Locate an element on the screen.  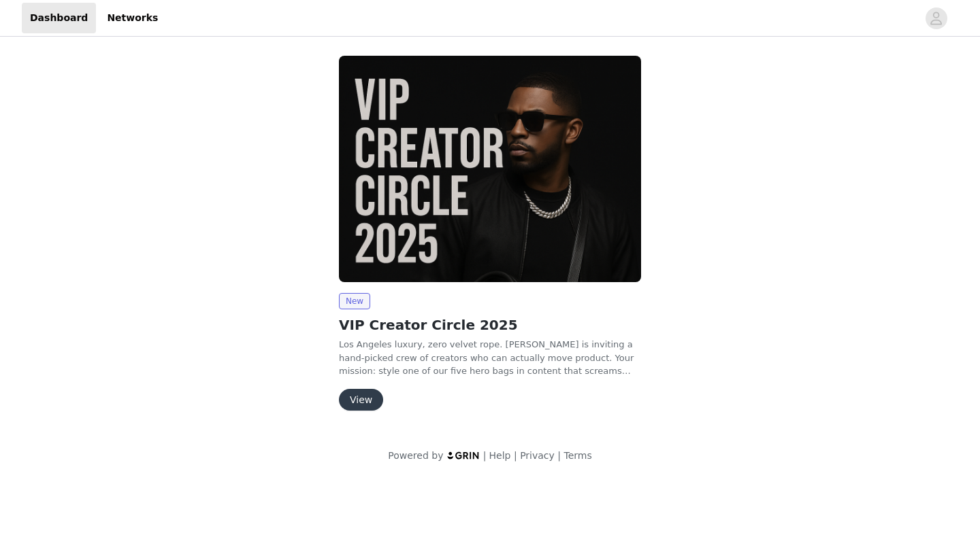
a: Networks is located at coordinates (132, 18).